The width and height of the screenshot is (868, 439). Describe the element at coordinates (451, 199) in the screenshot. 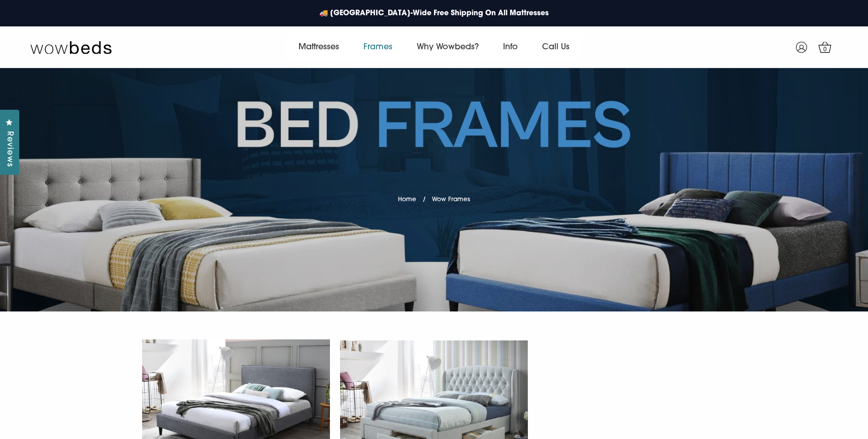

I see `span: Wow Frames` at that location.